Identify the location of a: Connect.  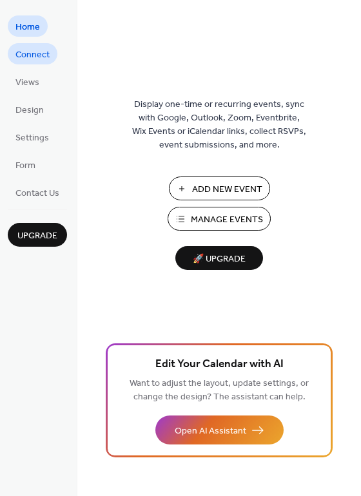
(32, 53).